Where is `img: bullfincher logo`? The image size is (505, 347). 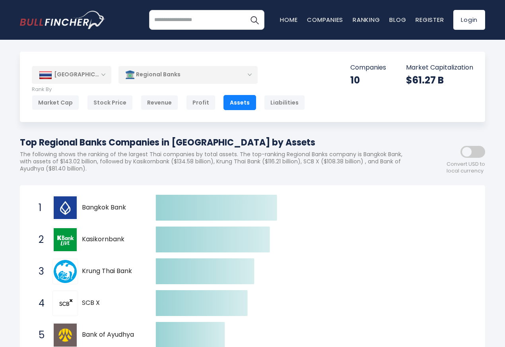 img: bullfincher logo is located at coordinates (62, 20).